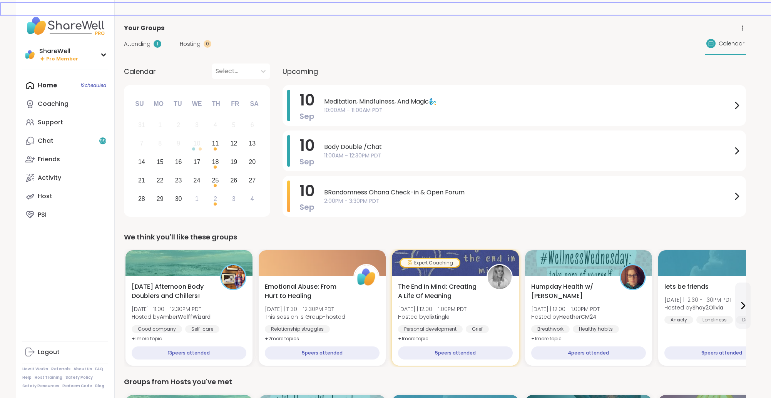 Image resolution: width=771 pixels, height=398 pixels. Describe the element at coordinates (215, 199) in the screenshot. I see `div: Choose Thursday, October 2nd, 2025` at that location.